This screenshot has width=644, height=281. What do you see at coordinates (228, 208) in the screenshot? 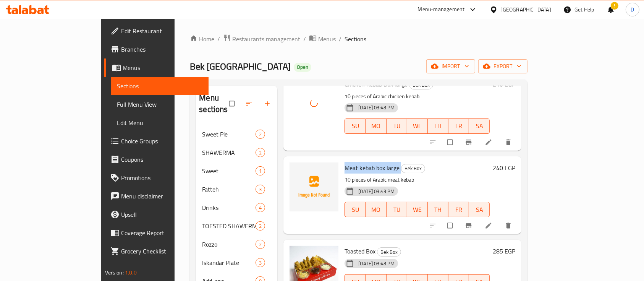
I see `span: Drinks` at bounding box center [228, 208].